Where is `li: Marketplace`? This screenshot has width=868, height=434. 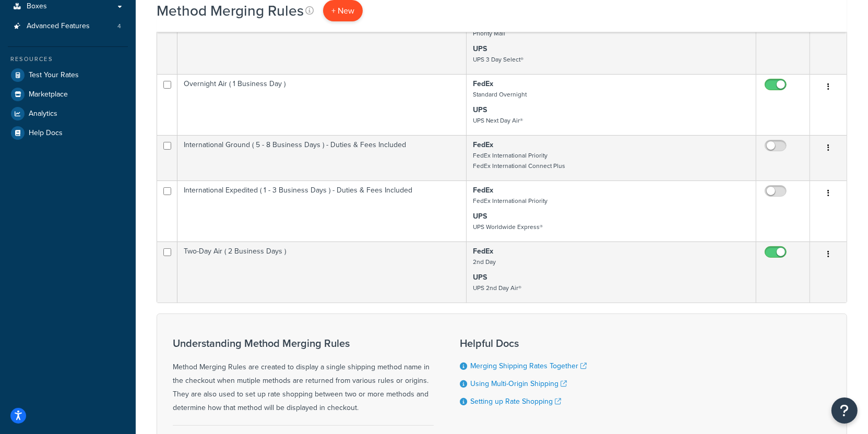
li: Marketplace is located at coordinates (68, 95).